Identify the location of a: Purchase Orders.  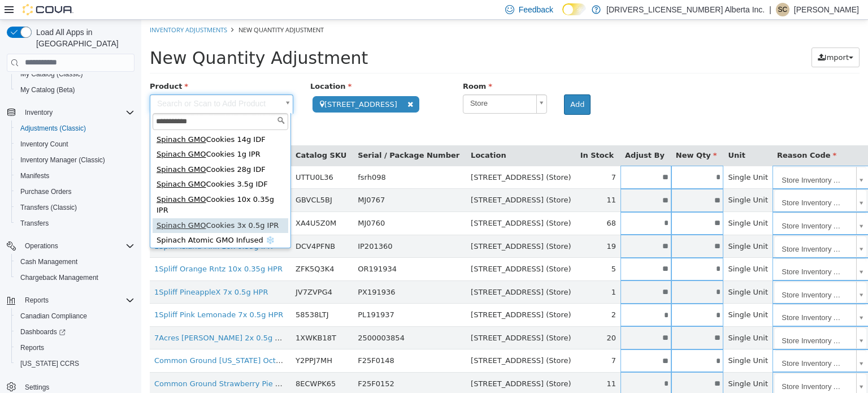
(46, 192).